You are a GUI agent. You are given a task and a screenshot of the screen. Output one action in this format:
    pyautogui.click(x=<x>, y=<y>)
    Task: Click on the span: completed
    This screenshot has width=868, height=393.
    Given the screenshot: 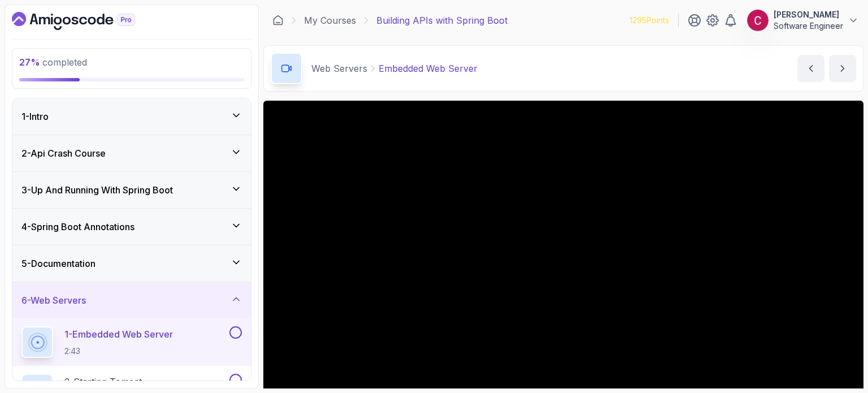 What is the action you would take?
    pyautogui.click(x=54, y=63)
    